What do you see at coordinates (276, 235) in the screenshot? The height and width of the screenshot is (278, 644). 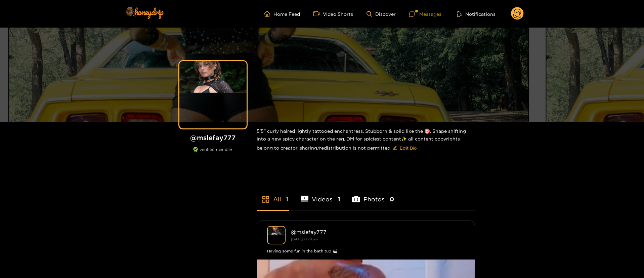 I see `img: mslefay777` at bounding box center [276, 235].